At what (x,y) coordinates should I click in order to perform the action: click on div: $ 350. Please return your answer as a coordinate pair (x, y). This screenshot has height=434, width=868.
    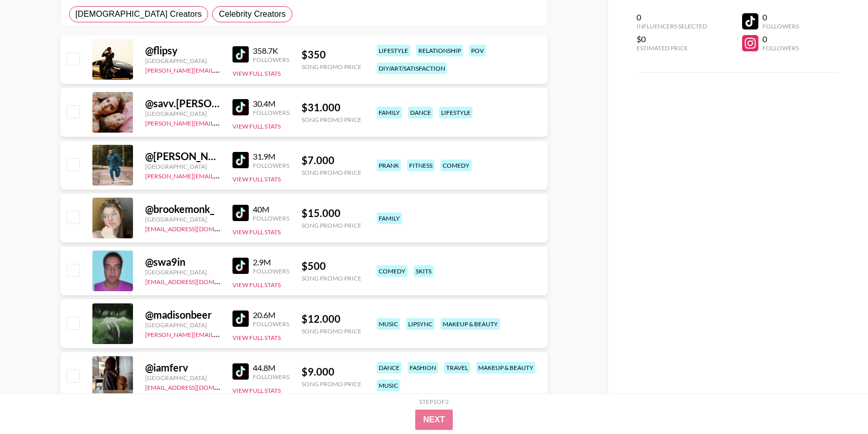
    Looking at the image, I should click on (332, 54).